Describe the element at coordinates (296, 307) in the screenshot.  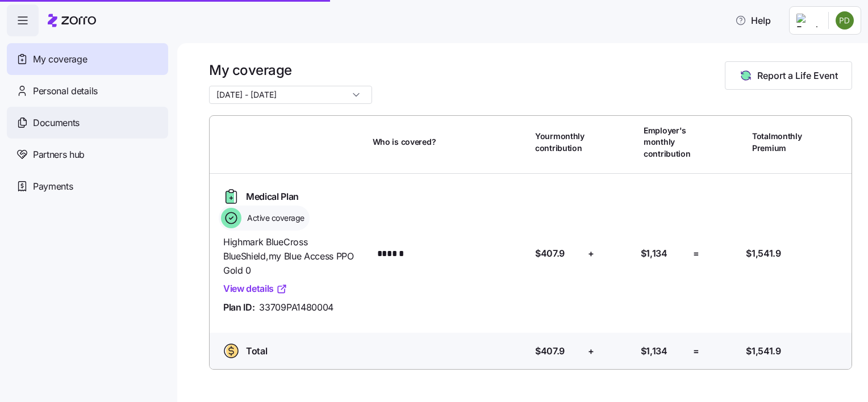
I see `span: 33709PA1480004` at that location.